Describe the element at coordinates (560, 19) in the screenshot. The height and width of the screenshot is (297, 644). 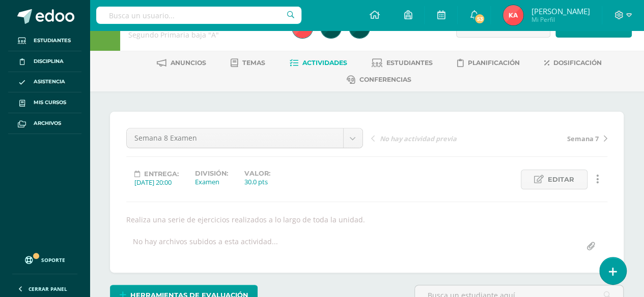
I see `span: Mi Perfil` at that location.